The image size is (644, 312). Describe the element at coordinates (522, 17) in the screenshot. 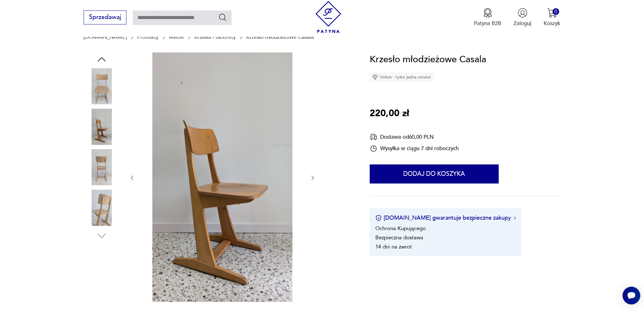

I see `button: Zaloguj` at that location.